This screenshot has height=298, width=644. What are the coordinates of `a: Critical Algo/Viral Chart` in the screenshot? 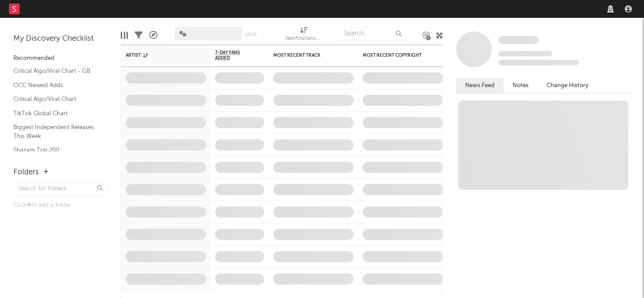 It's located at (56, 99).